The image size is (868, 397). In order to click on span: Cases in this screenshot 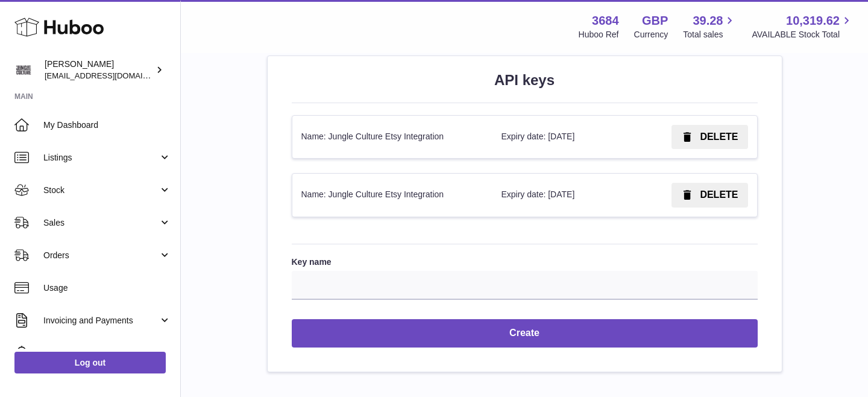, I will do `click(107, 353)`.